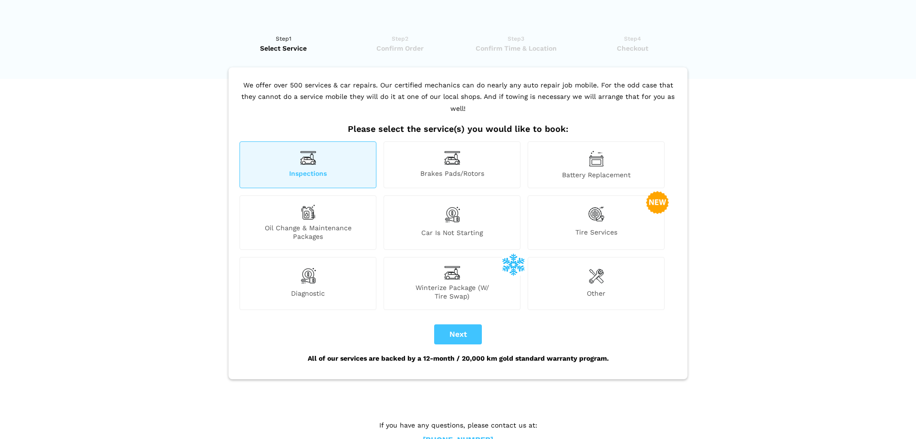 The height and width of the screenshot is (439, 916). I want to click on p: We offer over 500 services & car repairs. Our certified mechanics can do nearly any auto repair j..., so click(458, 102).